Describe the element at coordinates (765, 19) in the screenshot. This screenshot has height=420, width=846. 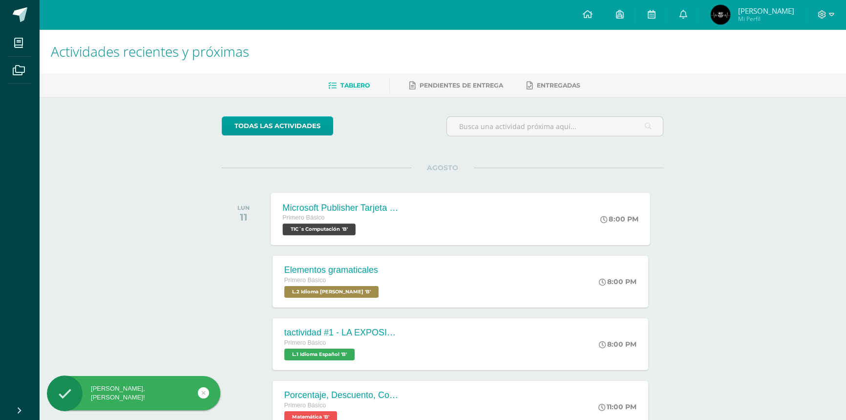
I see `span: Mi Perfil` at that location.